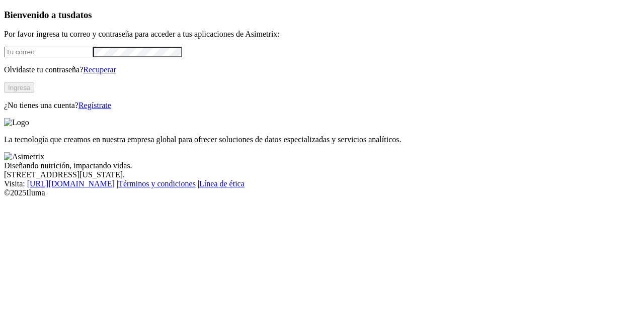 Image resolution: width=644 pixels, height=317 pixels. What do you see at coordinates (17, 122) in the screenshot?
I see `img: Logo` at bounding box center [17, 122].